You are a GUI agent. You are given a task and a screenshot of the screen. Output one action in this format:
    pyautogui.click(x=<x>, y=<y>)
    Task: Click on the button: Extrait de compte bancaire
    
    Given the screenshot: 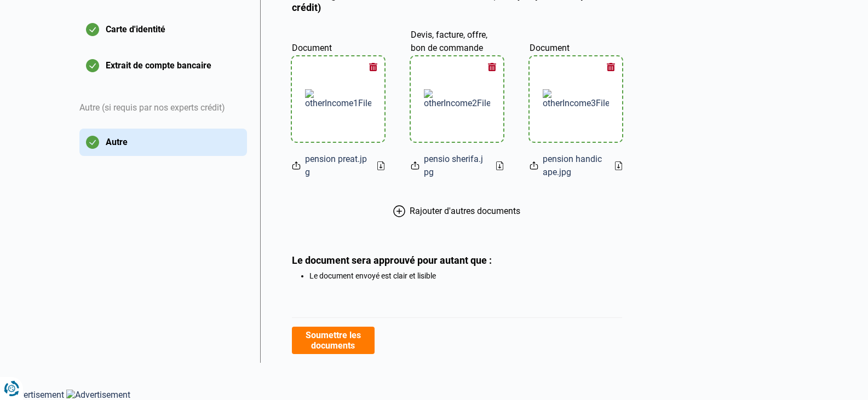 What is the action you would take?
    pyautogui.click(x=163, y=66)
    